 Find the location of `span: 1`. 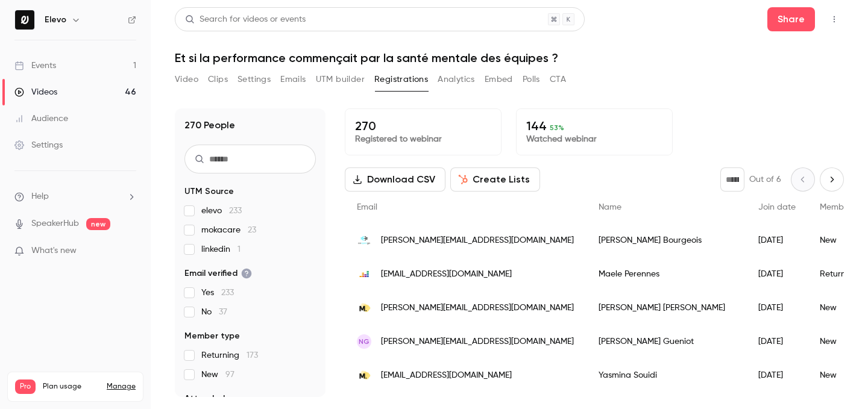

span: 1 is located at coordinates (239, 250).